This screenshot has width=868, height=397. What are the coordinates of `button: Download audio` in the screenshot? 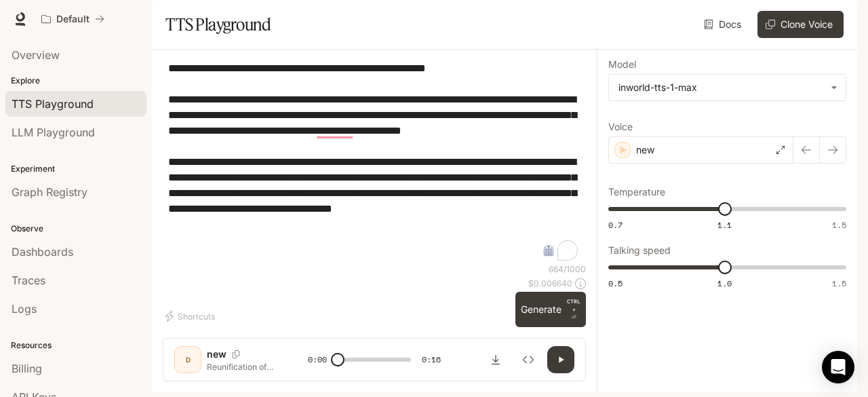 It's located at (495, 360).